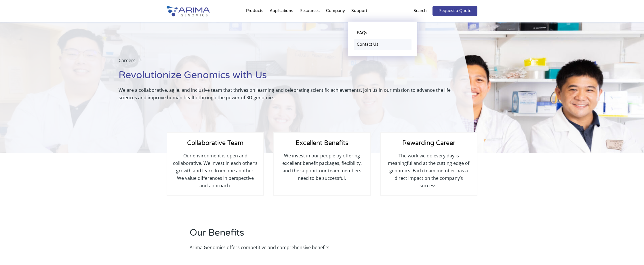  I want to click on img: Arima-Genomics-logo, so click(188, 11).